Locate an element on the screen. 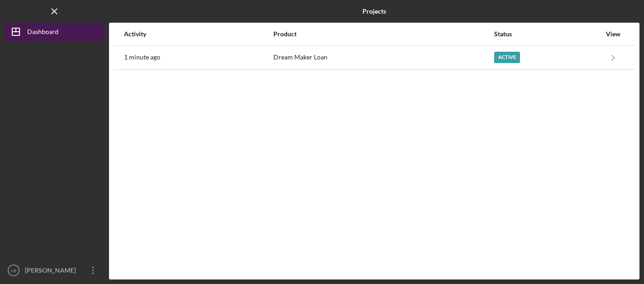 This screenshot has width=644, height=284. div: Dashboard is located at coordinates (43, 33).